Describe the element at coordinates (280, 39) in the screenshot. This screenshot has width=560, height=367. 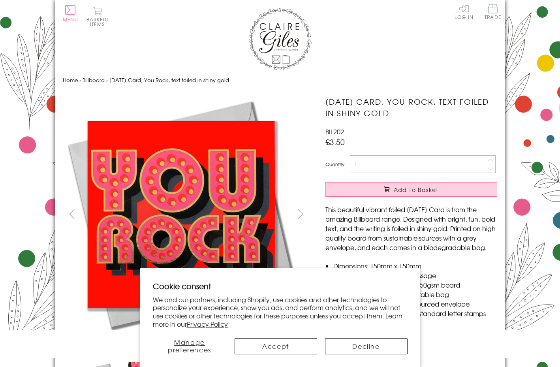
I see `img: Claire Giles Greetings Cards` at that location.